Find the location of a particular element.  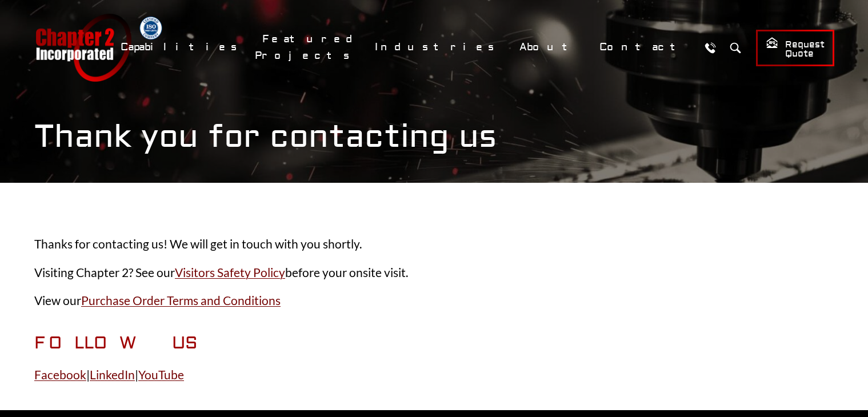

a: Request Quote is located at coordinates (795, 48).